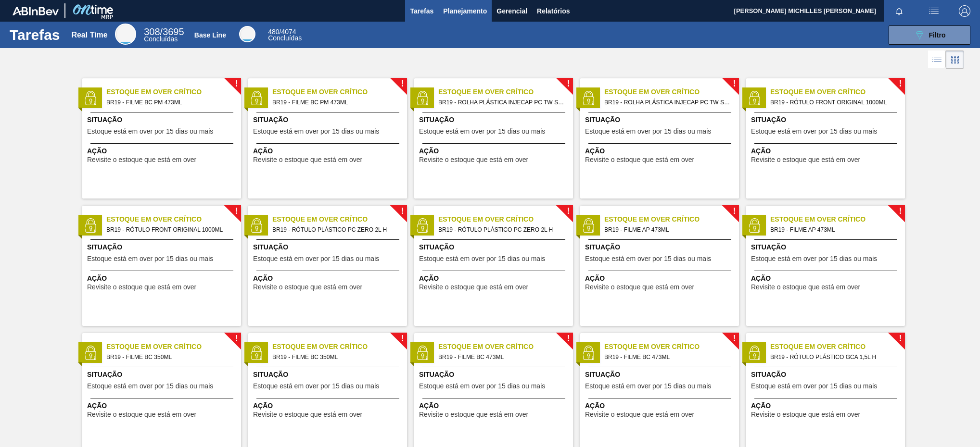  What do you see at coordinates (936, 59) in the screenshot?
I see `div: Visão em Lista` at bounding box center [936, 59].